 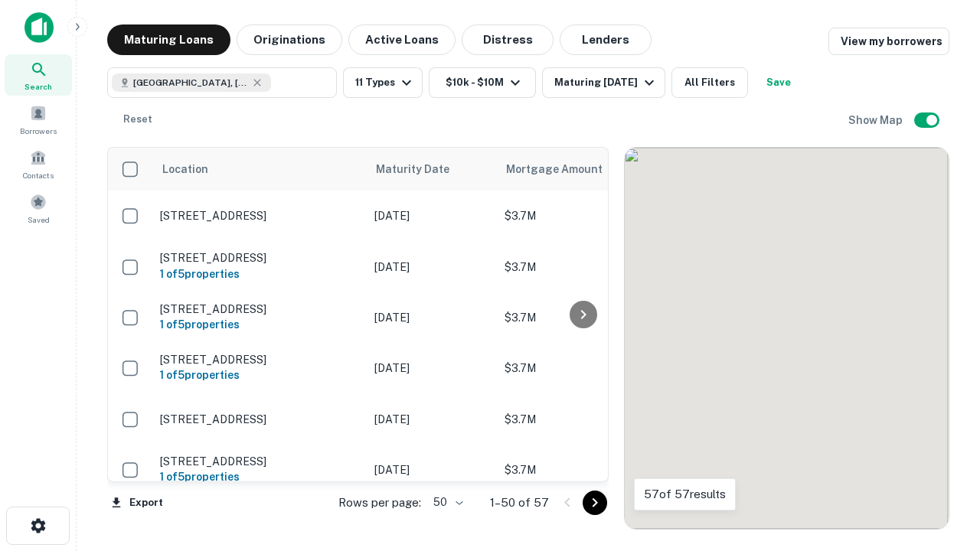 I want to click on button: Maturing Loans, so click(x=168, y=40).